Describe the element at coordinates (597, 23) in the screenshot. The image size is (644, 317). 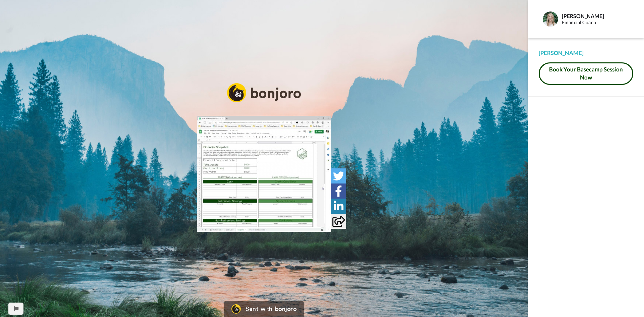
I see `div: Financial Coach` at that location.